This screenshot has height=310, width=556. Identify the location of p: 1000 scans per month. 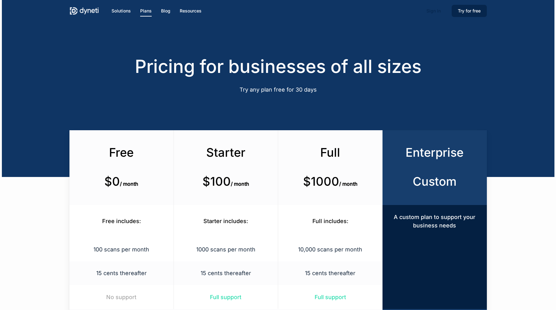
(226, 249).